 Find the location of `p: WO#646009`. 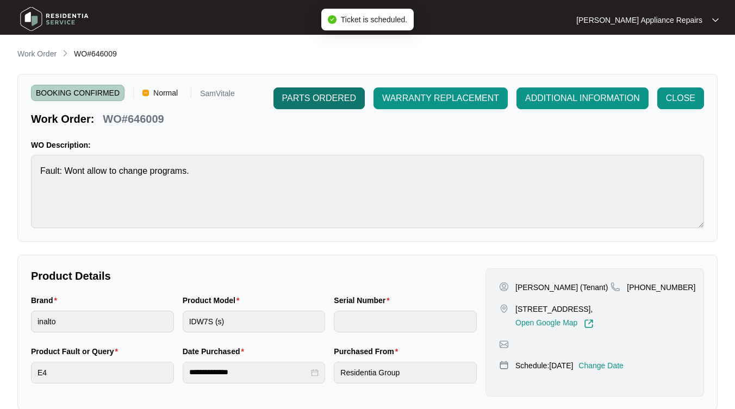

p: WO#646009 is located at coordinates (133, 119).